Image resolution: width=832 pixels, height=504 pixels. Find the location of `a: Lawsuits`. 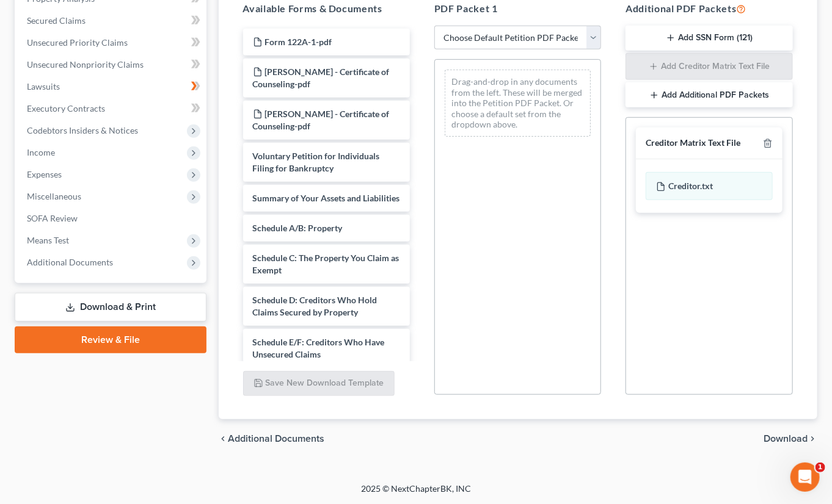

a: Lawsuits is located at coordinates (112, 87).